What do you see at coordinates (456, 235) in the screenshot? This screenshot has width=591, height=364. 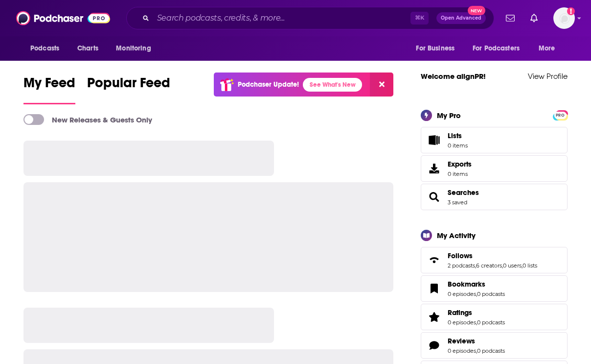 I see `div: My Activity` at bounding box center [456, 235].